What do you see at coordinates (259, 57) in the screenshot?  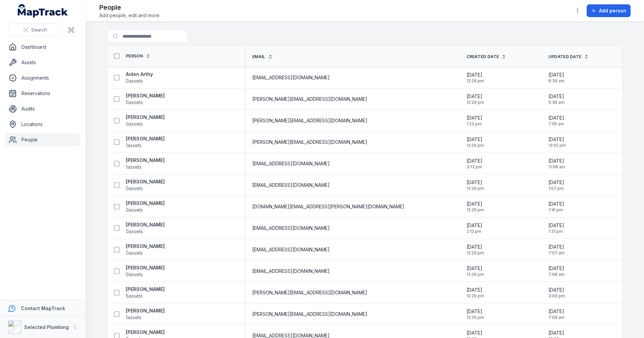 I see `span: Email` at bounding box center [259, 57].